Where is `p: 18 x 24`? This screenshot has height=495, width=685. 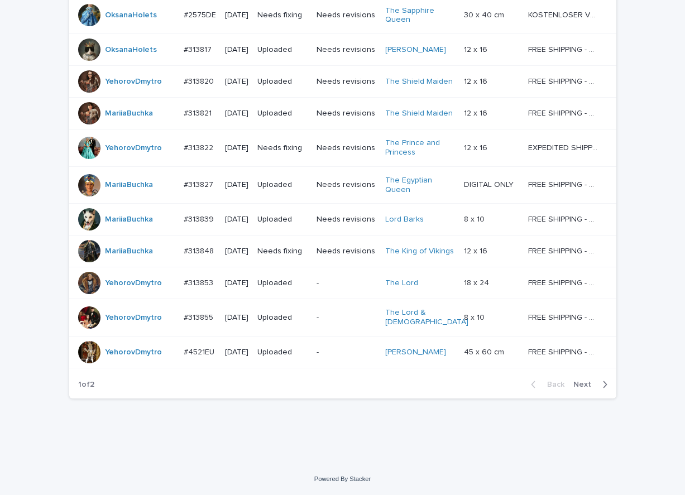
p: 18 x 24 is located at coordinates (477, 282).